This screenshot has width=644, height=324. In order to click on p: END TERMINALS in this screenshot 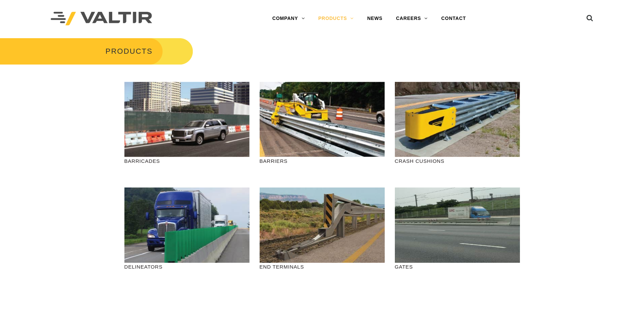, I will do `click(322, 267)`.